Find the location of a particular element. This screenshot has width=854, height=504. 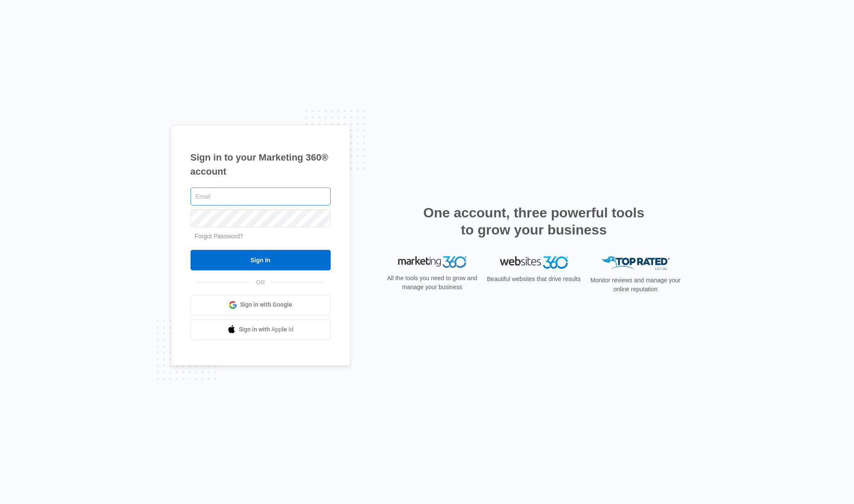

a: Sign in with Google is located at coordinates (261, 305).